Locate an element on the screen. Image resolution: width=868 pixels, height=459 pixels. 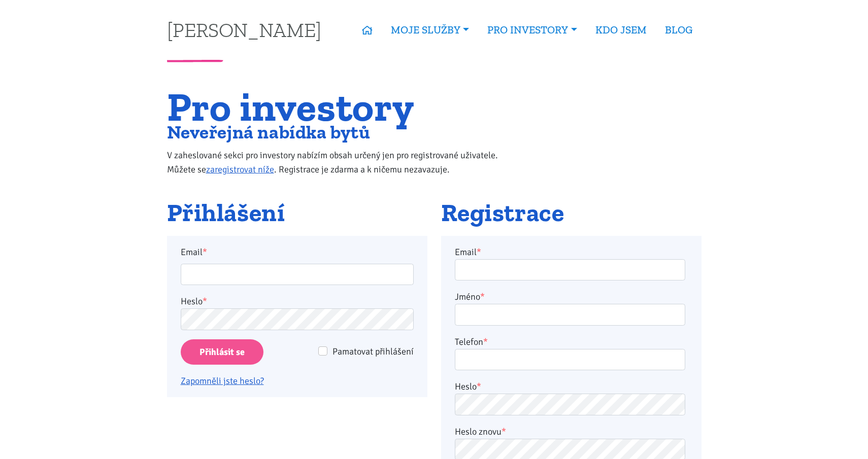
h2: Přihlášení is located at coordinates (297, 213).